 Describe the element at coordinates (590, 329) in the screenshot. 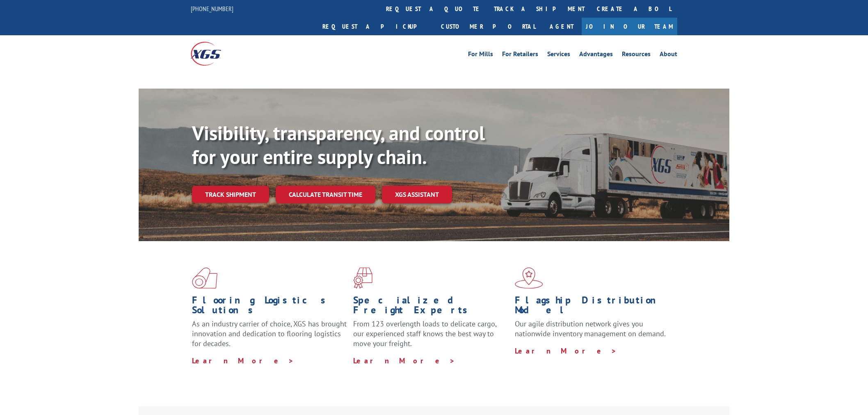

I see `span: Our agile distribution network gives you nationwide inventory management on demand.` at that location.